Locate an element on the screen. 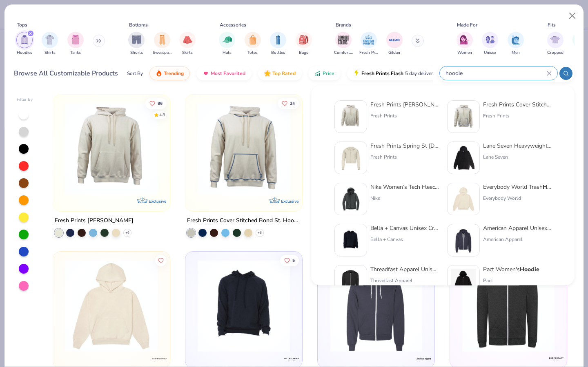 This screenshot has width=588, height=367. span: Price is located at coordinates (329, 74).